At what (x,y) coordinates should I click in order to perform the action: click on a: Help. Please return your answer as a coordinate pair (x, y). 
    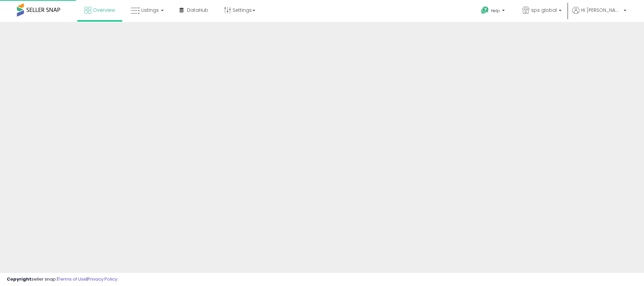
    Looking at the image, I should click on (493, 11).